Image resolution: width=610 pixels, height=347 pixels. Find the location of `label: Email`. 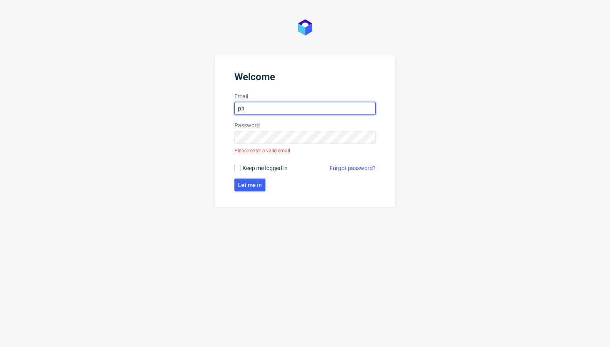

label: Email is located at coordinates (305, 96).